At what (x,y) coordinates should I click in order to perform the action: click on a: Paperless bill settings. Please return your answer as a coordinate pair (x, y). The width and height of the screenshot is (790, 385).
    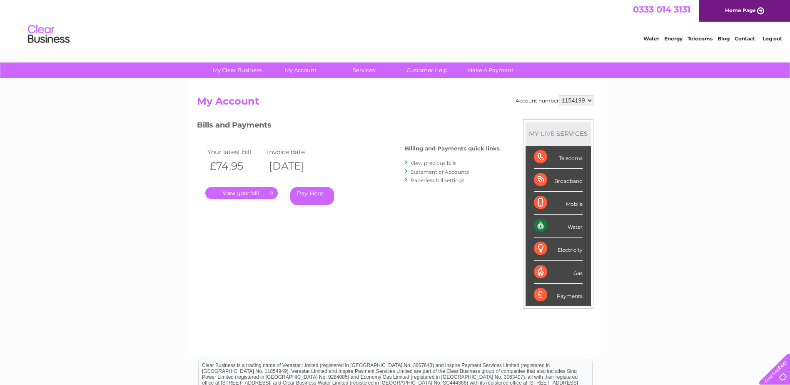
    Looking at the image, I should click on (438, 180).